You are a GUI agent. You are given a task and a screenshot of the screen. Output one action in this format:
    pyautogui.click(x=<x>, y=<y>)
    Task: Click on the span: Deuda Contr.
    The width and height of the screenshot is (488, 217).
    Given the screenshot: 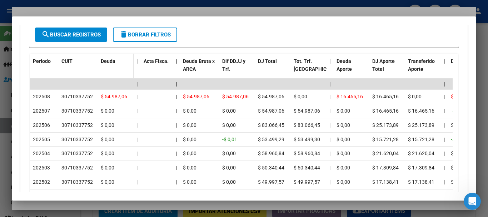 What is the action you would take?
    pyautogui.click(x=466, y=61)
    